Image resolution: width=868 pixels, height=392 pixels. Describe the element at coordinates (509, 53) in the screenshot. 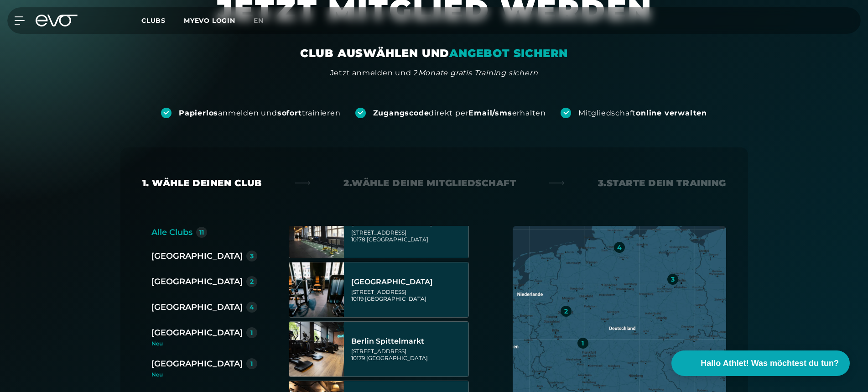

I see `em: ANGEBOT SICHERN` at that location.